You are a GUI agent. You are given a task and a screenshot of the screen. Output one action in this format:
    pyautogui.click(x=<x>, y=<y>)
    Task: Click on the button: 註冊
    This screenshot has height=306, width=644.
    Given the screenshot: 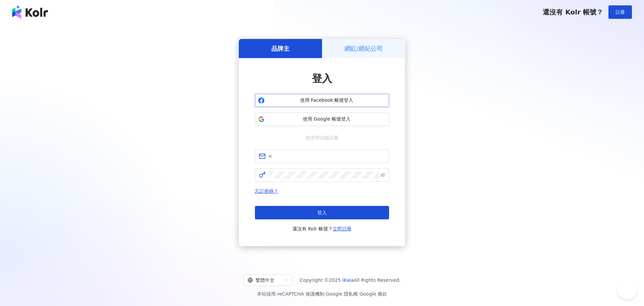 What is the action you would take?
    pyautogui.click(x=620, y=12)
    